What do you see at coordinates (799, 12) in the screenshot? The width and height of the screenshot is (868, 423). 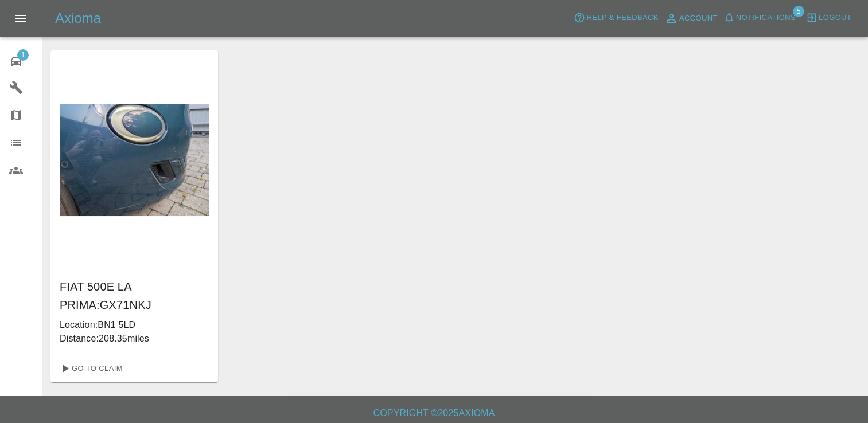 I see `span: 5` at bounding box center [799, 12].